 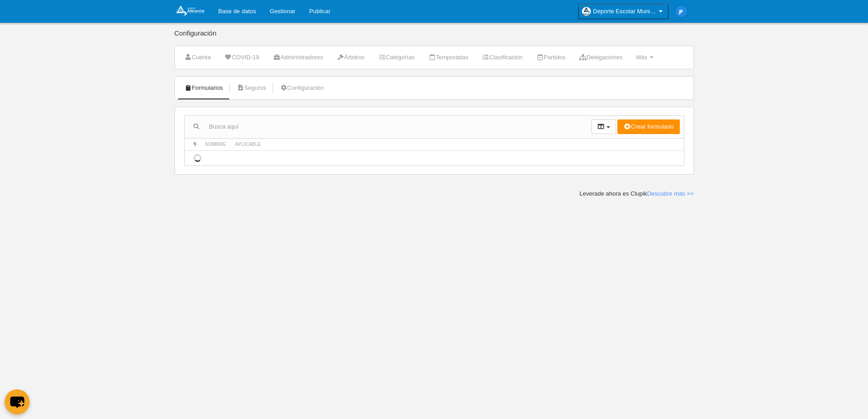 I want to click on span: Más, so click(x=642, y=57).